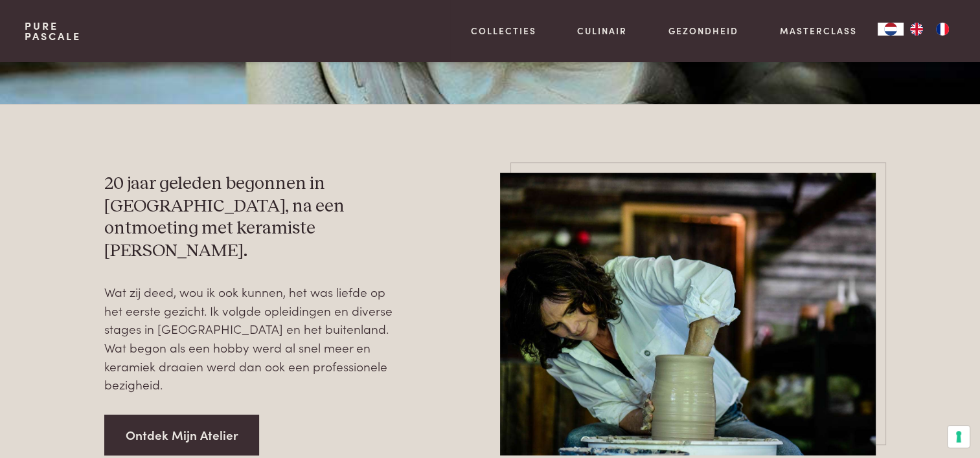 Image resolution: width=980 pixels, height=458 pixels. Describe the element at coordinates (959, 437) in the screenshot. I see `button: Uw voorkeuren voor toestemming voor trackingtechnologieën` at that location.